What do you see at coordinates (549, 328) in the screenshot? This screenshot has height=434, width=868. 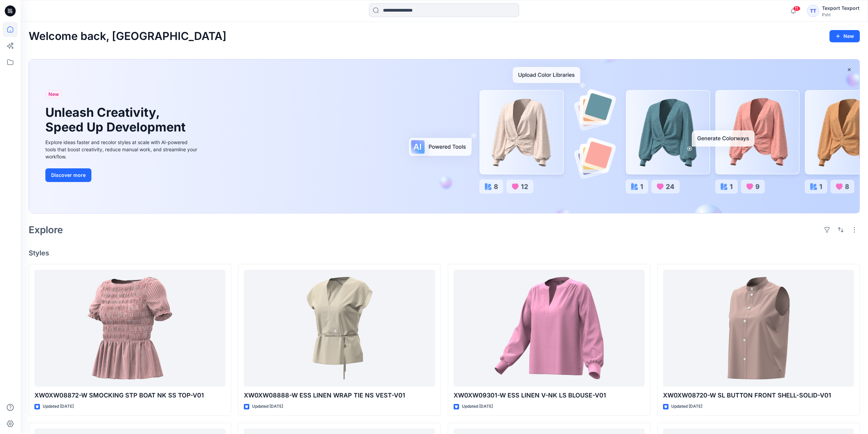 I see `a: XW0XW09301-W ESS LINEN V-NK LS BLOUSE-V01` at bounding box center [549, 328].